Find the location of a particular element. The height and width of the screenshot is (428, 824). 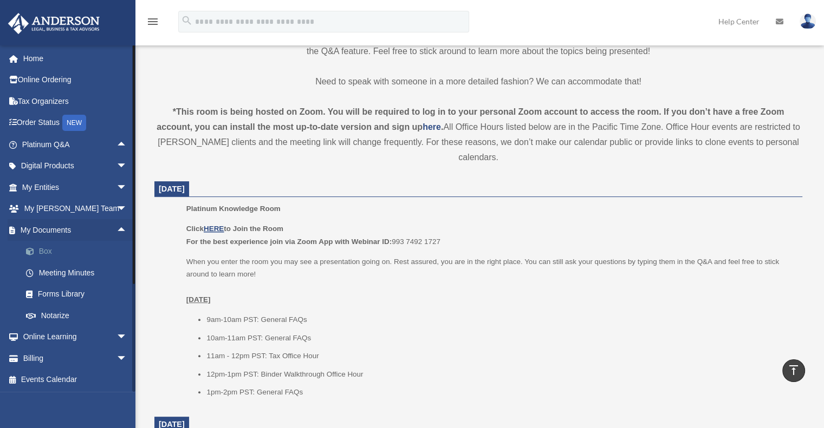

b: Click to Join the Room is located at coordinates (235, 229).